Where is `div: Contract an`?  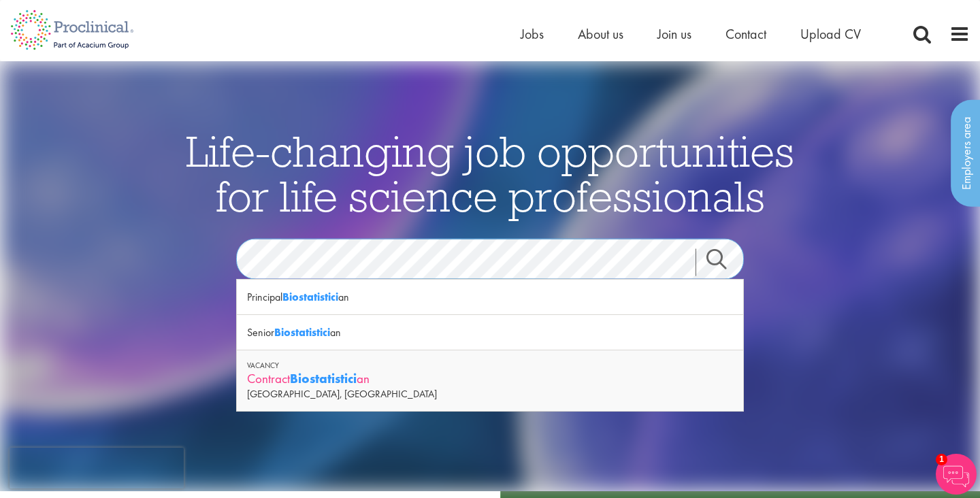
div: Contract an is located at coordinates (490, 378).